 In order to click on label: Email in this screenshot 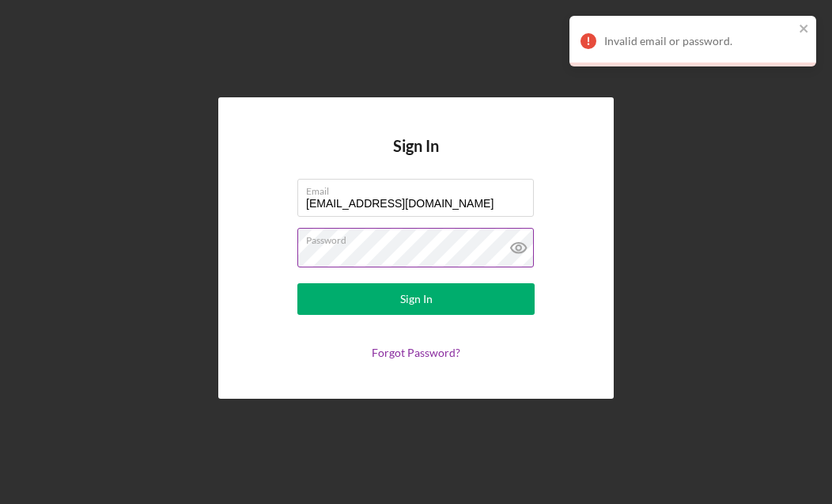, I will do `click(420, 188)`.